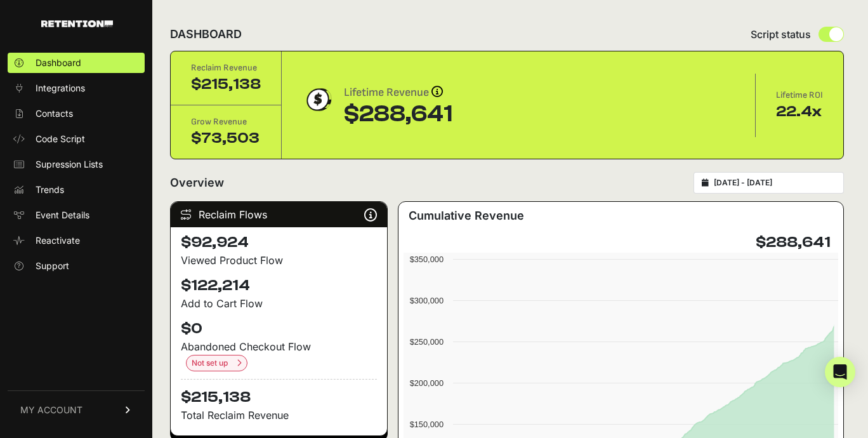  What do you see at coordinates (54, 114) in the screenshot?
I see `span: Contacts` at bounding box center [54, 114].